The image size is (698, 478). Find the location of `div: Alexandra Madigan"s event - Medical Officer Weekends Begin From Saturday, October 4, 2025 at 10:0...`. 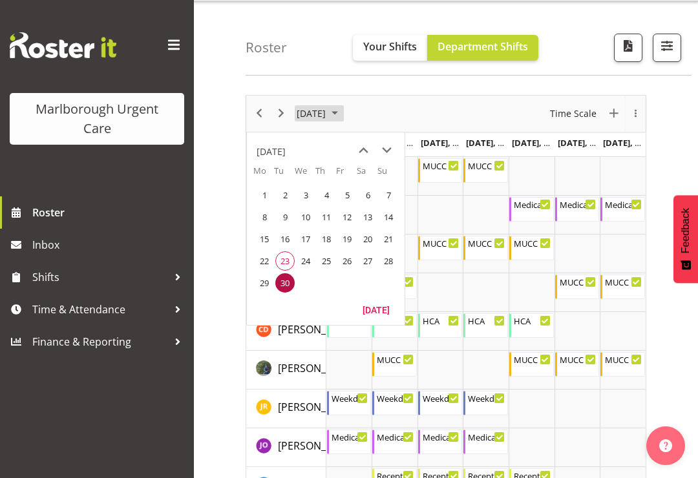

div: Alexandra Madigan"s event - Medical Officer Weekends Begin From Saturday, October 4, 2025 at 10:0... is located at coordinates (577, 209).